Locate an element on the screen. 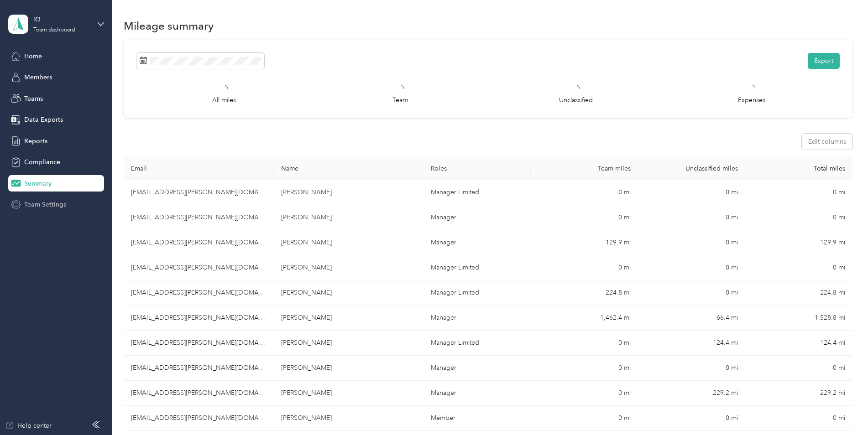  td: Dulcie Fullerton is located at coordinates (349, 243).